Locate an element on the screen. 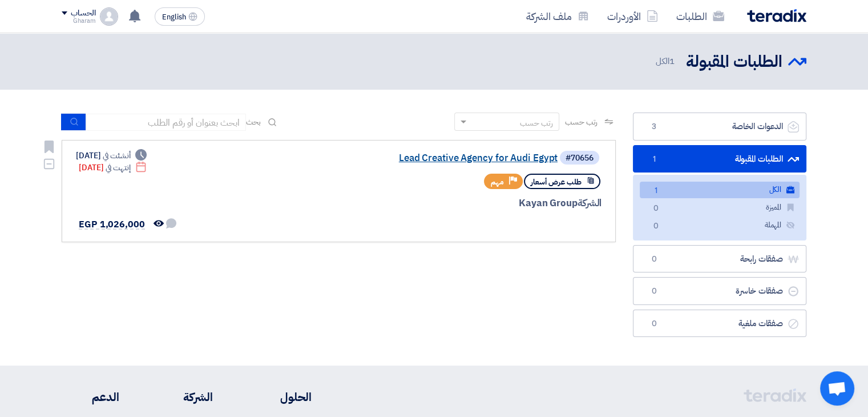 The width and height of the screenshot is (868, 417). a: صفقات خاسرة0 is located at coordinates (720, 291).